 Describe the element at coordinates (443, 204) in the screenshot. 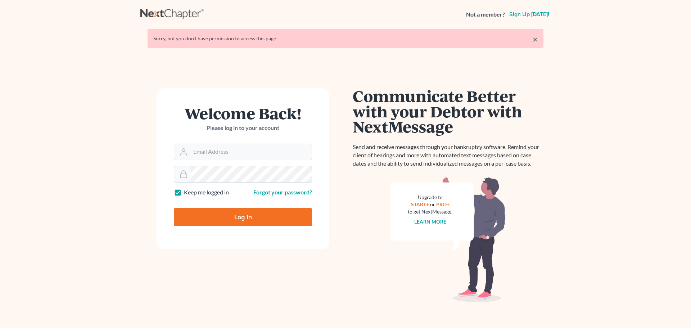

I see `a: PRO+` at that location.